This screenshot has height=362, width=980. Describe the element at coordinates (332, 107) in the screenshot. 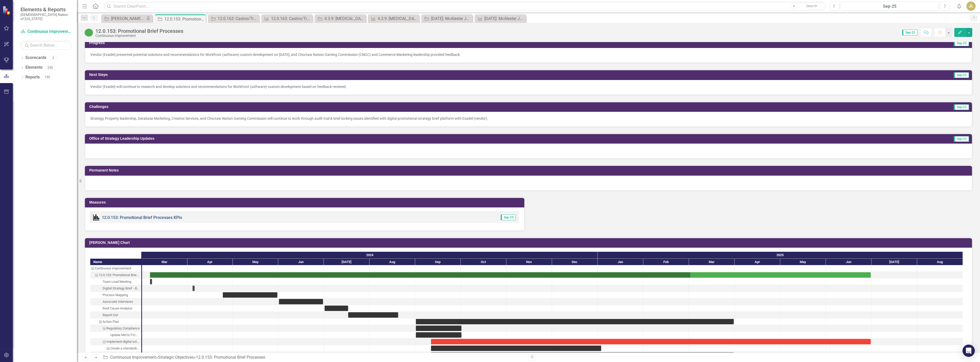

I see `h3: Challenges` at that location.